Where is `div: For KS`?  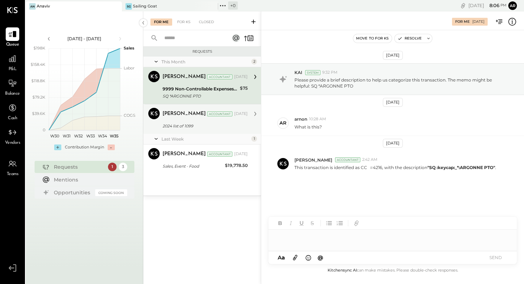 div: For KS is located at coordinates (184, 22).